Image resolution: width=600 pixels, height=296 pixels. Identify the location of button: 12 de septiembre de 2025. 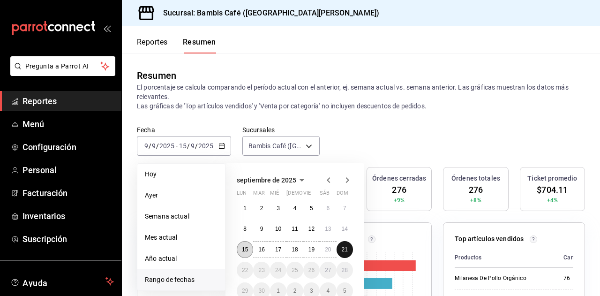
(311, 229).